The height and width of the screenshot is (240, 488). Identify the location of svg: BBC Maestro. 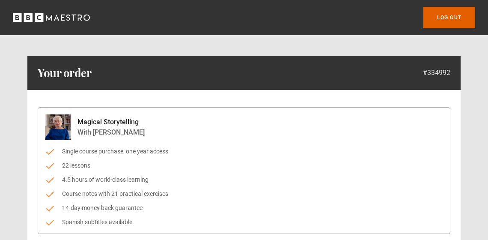
(51, 18).